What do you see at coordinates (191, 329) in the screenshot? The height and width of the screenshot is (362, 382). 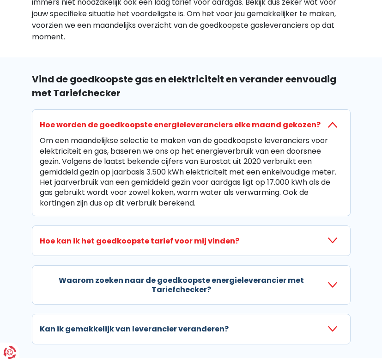 I see `button: Kan ik gemakkelijk van leverancier veranderen?` at bounding box center [191, 329].